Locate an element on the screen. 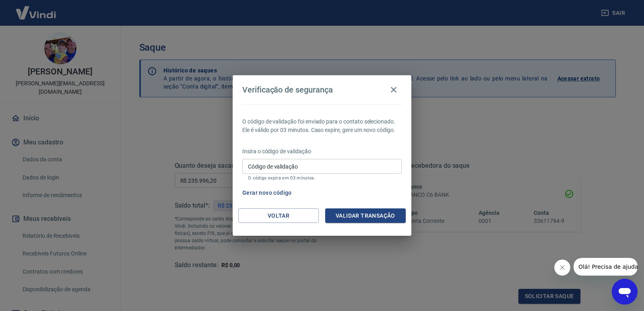  button: Validar transação is located at coordinates (365, 216).